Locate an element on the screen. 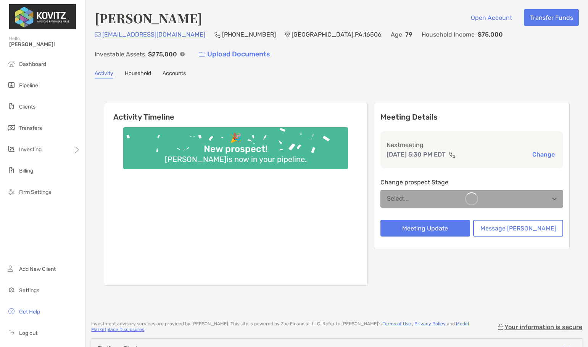 Image resolution: width=588 pixels, height=347 pixels. p: Household Income is located at coordinates (448, 34).